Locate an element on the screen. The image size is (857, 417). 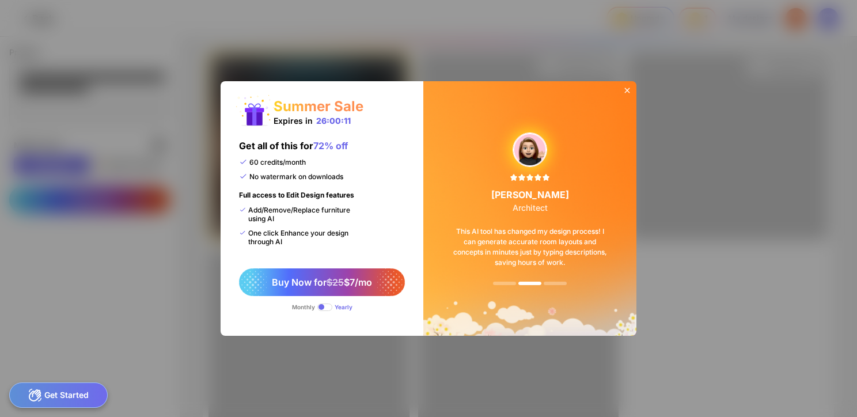
div: 60 credits/month is located at coordinates (272, 162).